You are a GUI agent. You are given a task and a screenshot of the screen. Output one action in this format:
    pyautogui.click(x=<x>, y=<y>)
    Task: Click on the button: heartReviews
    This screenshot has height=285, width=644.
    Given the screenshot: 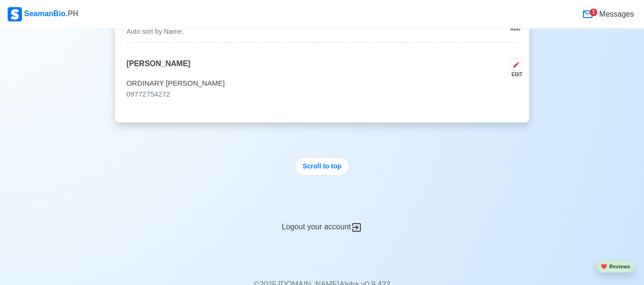 What is the action you would take?
    pyautogui.click(x=615, y=267)
    